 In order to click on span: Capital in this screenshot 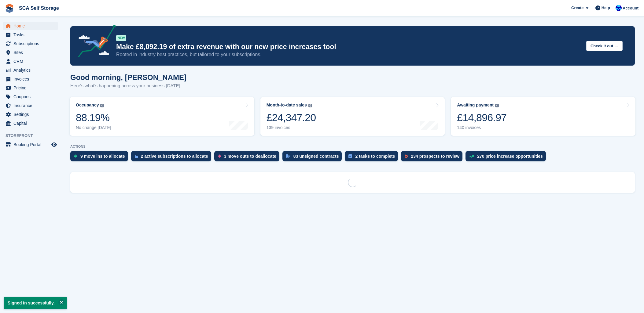, I will do `click(32, 124)`.